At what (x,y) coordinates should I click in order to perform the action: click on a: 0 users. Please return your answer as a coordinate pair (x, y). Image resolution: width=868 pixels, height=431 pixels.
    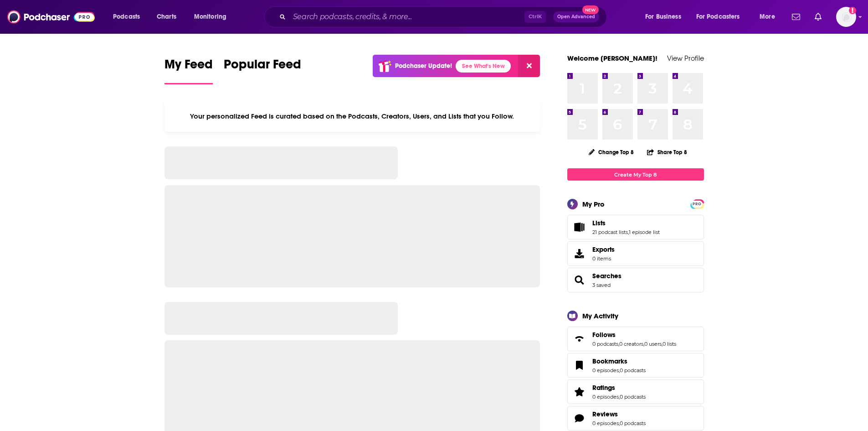
    Looking at the image, I should click on (653, 344).